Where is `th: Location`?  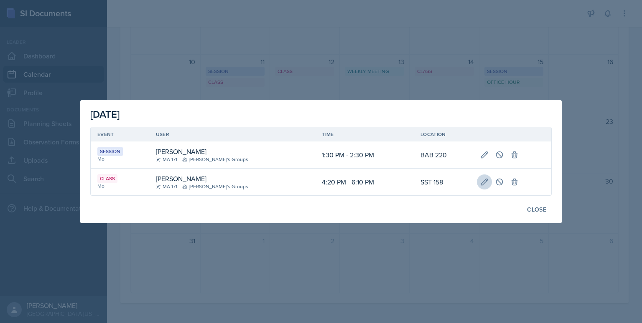
th: Location is located at coordinates (443, 134).